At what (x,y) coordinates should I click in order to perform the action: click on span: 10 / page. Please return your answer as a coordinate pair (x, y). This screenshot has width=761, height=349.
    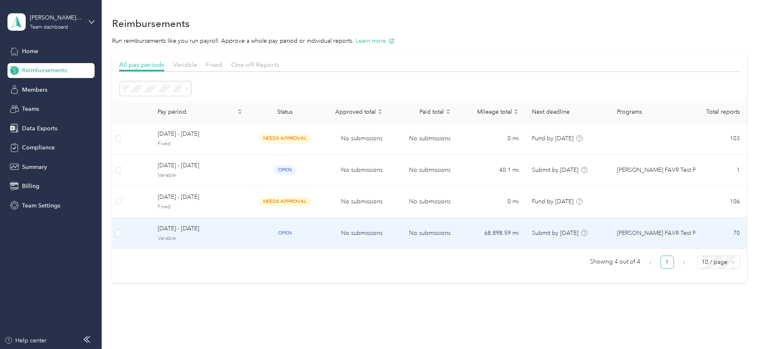
    Looking at the image, I should click on (719, 262).